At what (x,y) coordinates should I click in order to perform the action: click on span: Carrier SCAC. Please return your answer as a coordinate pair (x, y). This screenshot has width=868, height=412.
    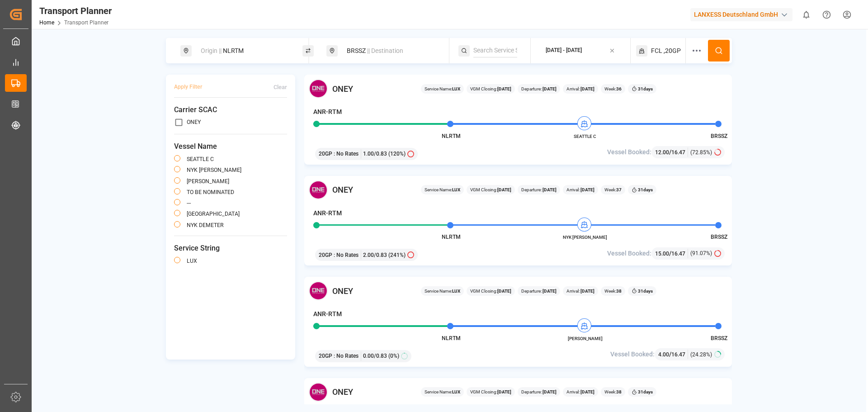
    Looking at the image, I should click on (231, 110).